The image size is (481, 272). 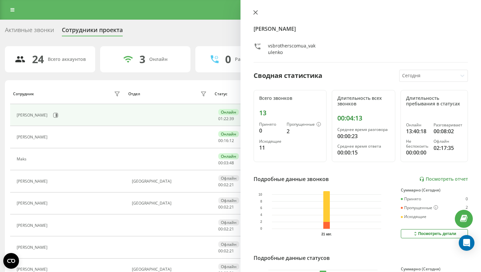 What do you see at coordinates (417, 152) in the screenshot?
I see `div: 00:00:00` at bounding box center [417, 152].